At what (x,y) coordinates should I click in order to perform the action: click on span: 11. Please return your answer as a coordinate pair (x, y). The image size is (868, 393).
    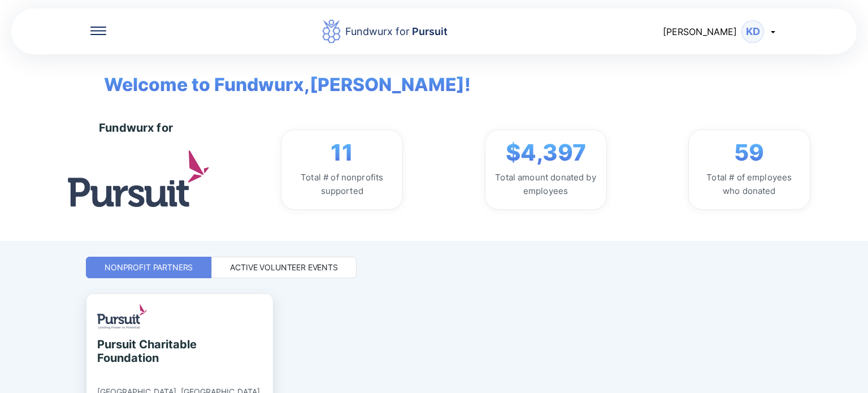
    Looking at the image, I should click on (342, 153).